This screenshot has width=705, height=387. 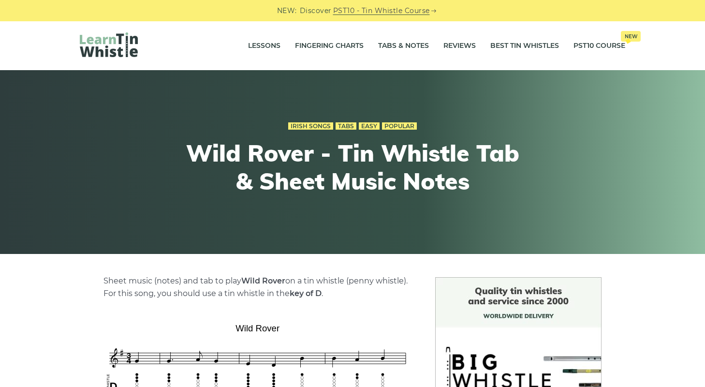 I want to click on strong: key of D, so click(x=306, y=293).